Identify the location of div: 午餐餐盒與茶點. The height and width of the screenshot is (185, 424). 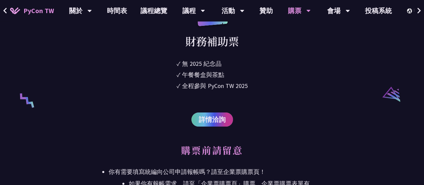
(203, 74).